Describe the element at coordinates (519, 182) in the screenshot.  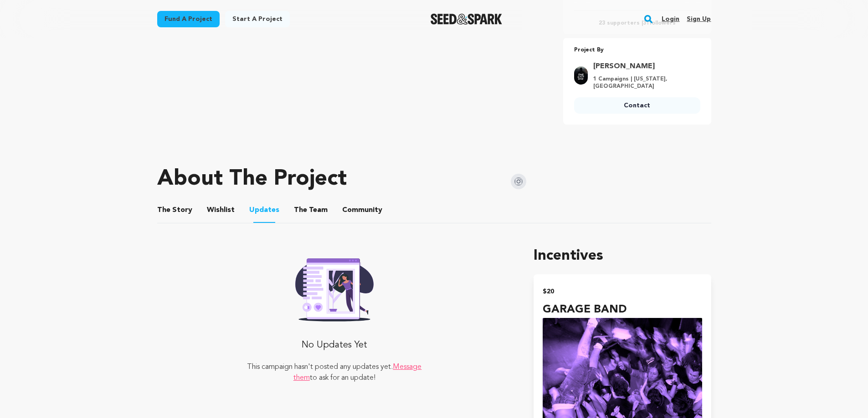
I see `img: Seed&Spark Instagram Icon` at that location.